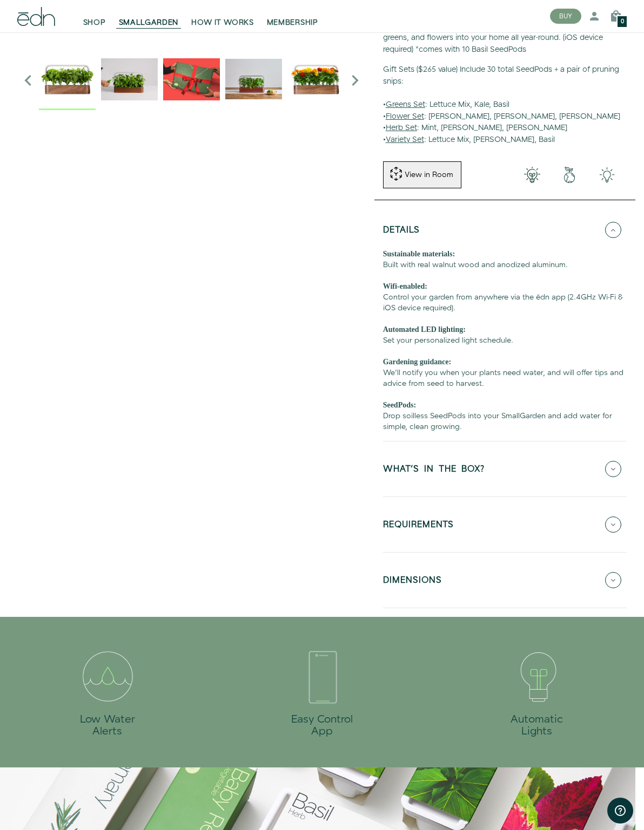  What do you see at coordinates (429, 175) in the screenshot?
I see `div: View in Room` at bounding box center [429, 175].